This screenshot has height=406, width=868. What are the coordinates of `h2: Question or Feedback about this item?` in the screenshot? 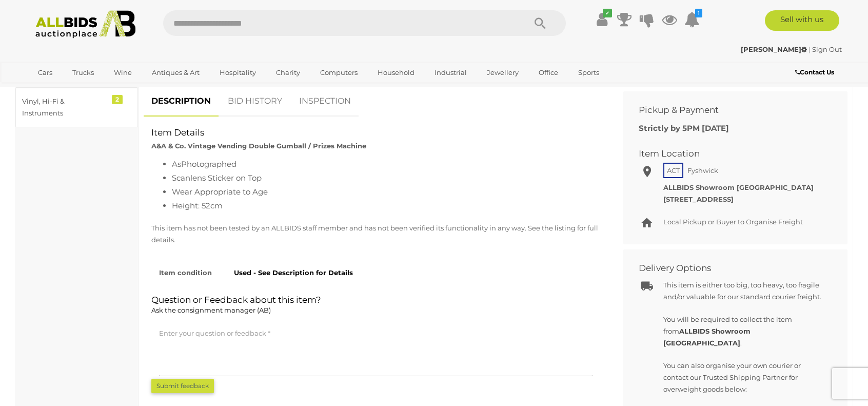 It's located at (376, 306).